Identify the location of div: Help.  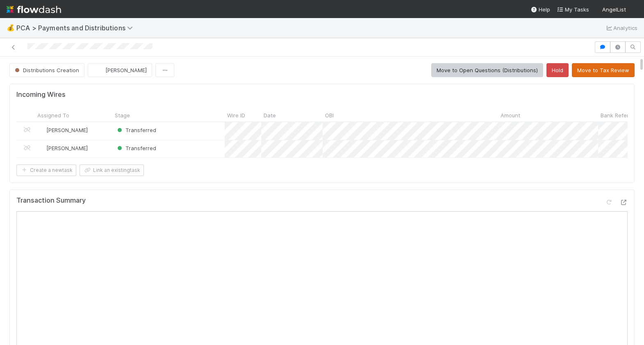
(540, 9).